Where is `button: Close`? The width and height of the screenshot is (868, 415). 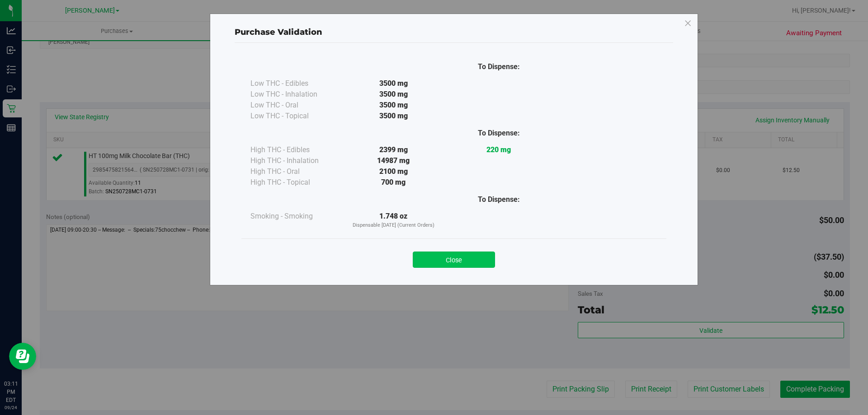
button: Close is located at coordinates (454, 260).